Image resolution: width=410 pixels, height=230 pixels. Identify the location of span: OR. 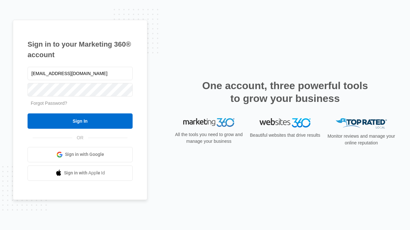
(80, 138).